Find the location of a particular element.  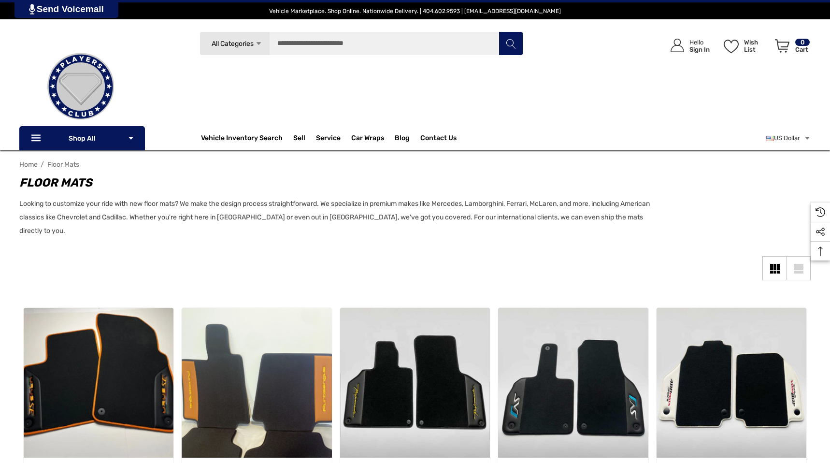

a: Grid View is located at coordinates (774, 268).